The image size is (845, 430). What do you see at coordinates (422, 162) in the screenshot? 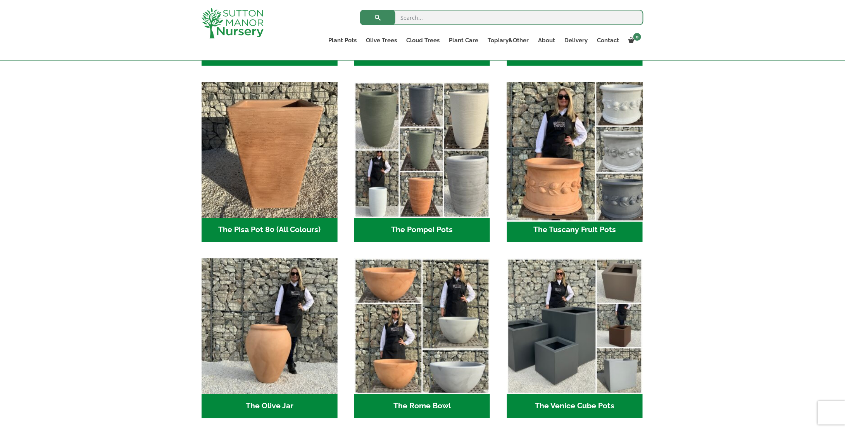
I see `a: Visit product category The Pompei Pots` at bounding box center [422, 162].